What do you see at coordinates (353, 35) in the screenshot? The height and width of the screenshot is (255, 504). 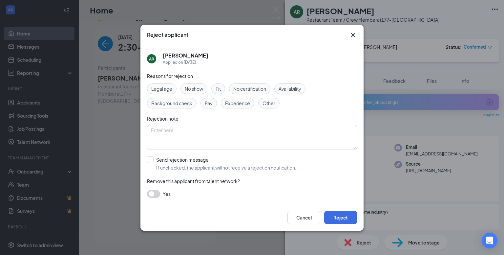 I see `svg: Cross` at bounding box center [353, 35].